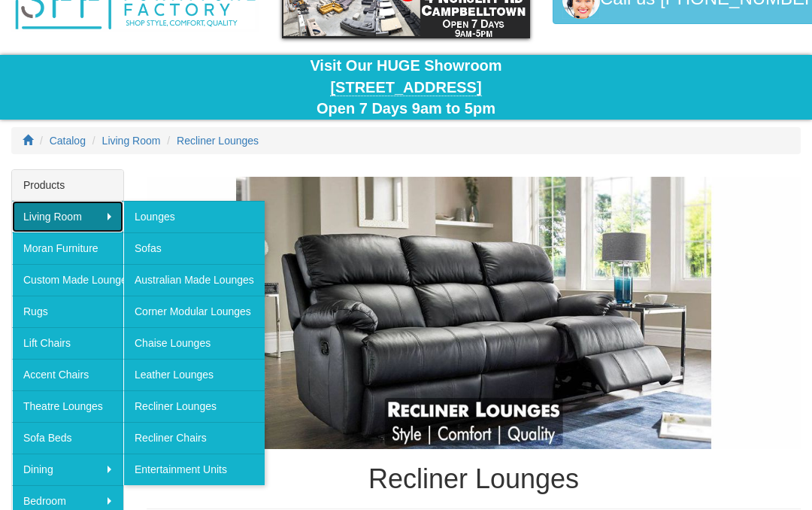  I want to click on a: Entertainment Units, so click(194, 470).